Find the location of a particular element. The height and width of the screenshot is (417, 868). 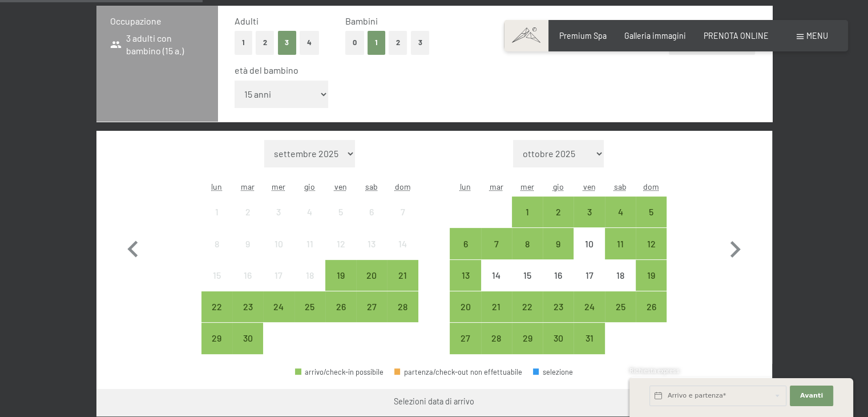

button: 2 is located at coordinates (398, 42).